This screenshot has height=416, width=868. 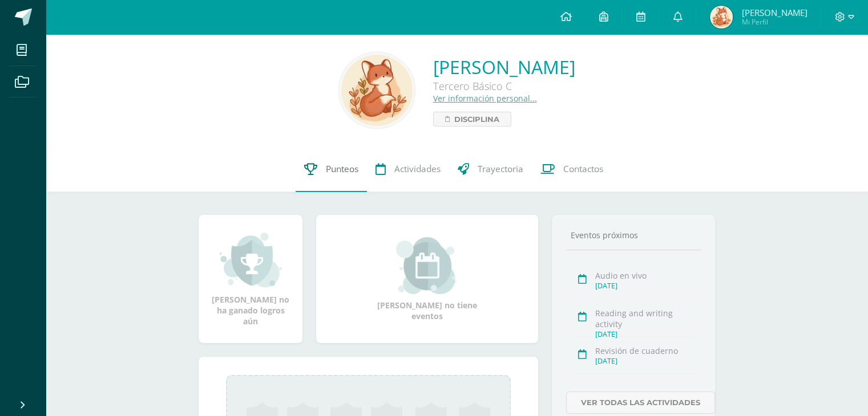 I want to click on a: Punteos, so click(x=331, y=169).